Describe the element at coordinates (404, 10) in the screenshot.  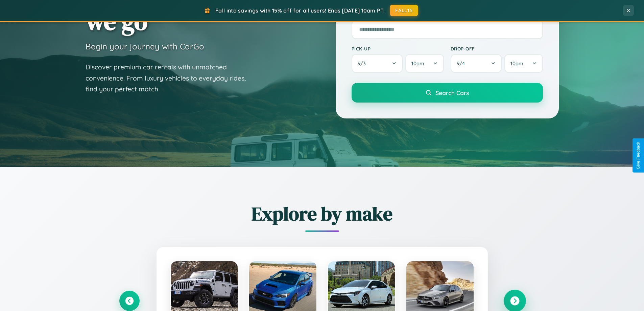
I see `button: FALL15` at that location.